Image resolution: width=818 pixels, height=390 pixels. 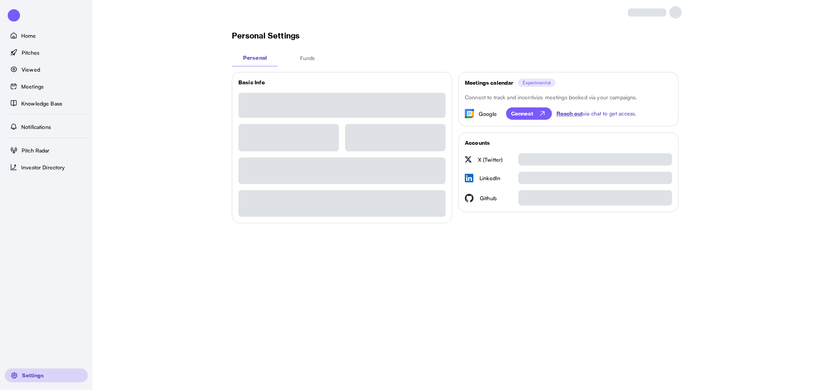 What do you see at coordinates (13, 103) in the screenshot?
I see `img: Knowledge Base` at bounding box center [13, 103].